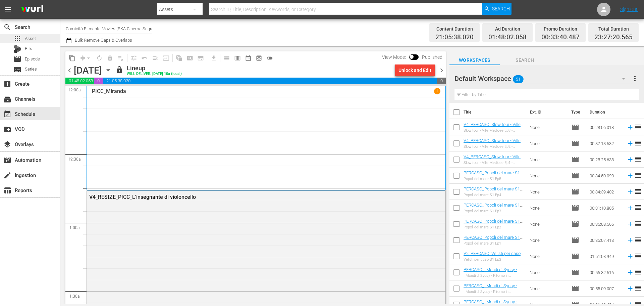 The width and height of the screenshot is (644, 306). What do you see at coordinates (494, 243) in the screenshot?
I see `div: Popoli del mare S1 Ep1` at bounding box center [494, 243].